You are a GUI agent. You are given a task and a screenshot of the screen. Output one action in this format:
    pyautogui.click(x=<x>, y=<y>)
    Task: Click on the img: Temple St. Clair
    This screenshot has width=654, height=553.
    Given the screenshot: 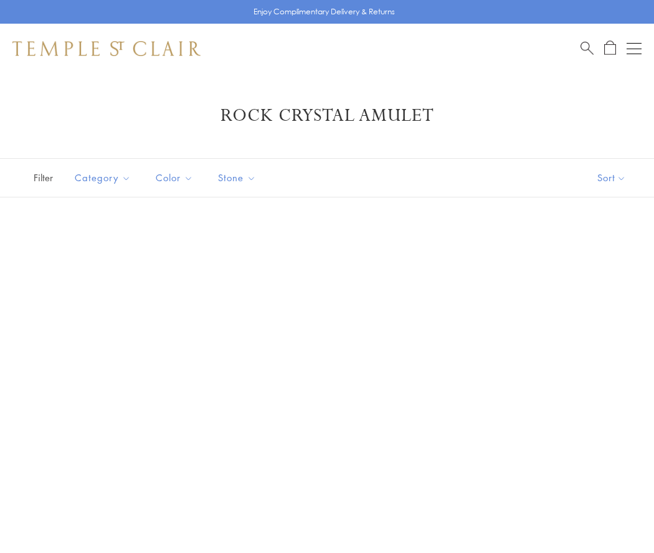 What is the action you would take?
    pyautogui.click(x=107, y=49)
    